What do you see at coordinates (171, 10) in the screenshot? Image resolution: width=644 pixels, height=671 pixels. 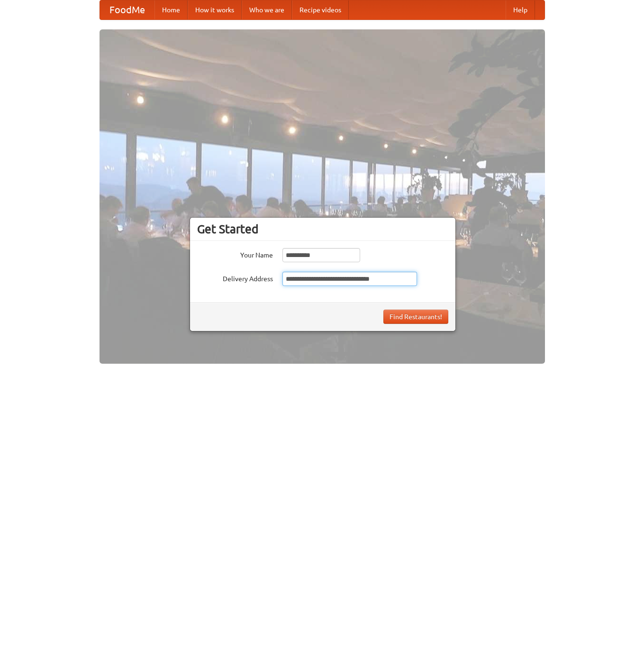 I see `a: Home` at bounding box center [171, 10].